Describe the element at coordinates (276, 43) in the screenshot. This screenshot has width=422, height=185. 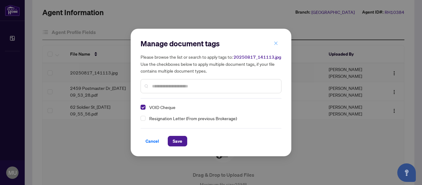
I see `span: close` at that location.